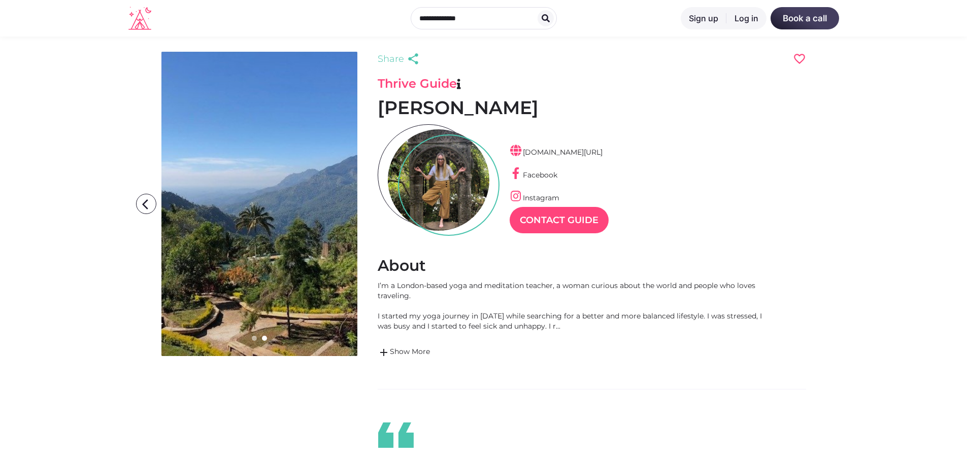  What do you see at coordinates (592, 84) in the screenshot?
I see `h3: Thrive Guide` at bounding box center [592, 84].